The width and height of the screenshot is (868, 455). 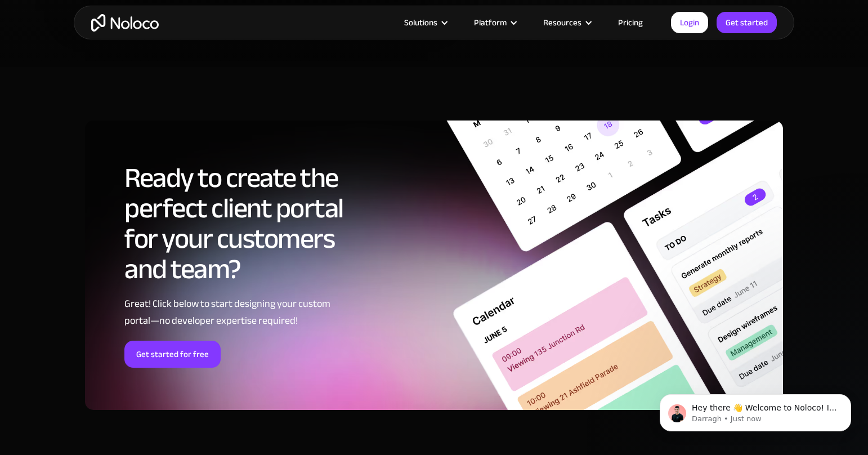 I want to click on a: Pricing, so click(x=630, y=23).